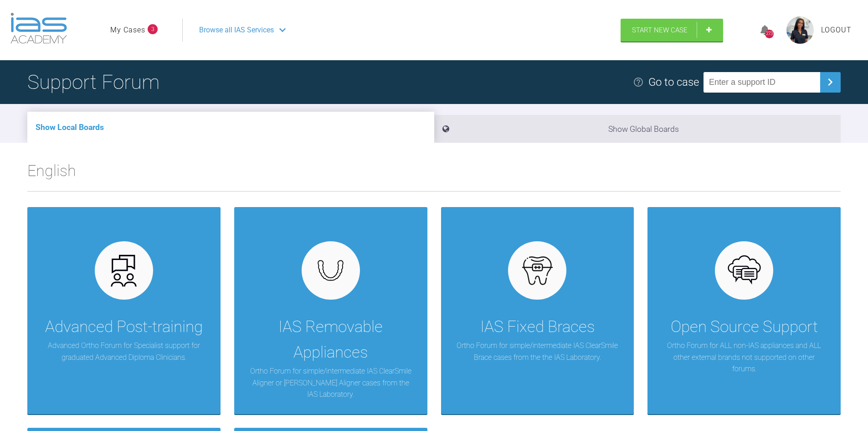  I want to click on a: IAS Fixed BracesOrtho Forum for simple/intermediate IAS ClearSmile Brace cases from the the IAS L..., so click(538, 310).